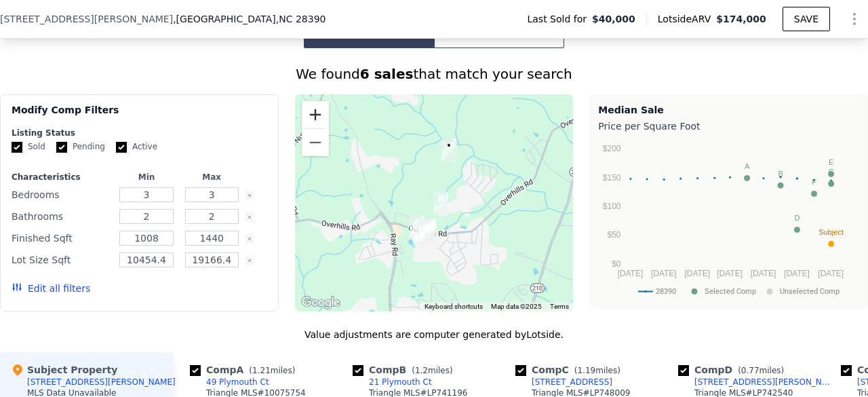  Describe the element at coordinates (750, 371) in the screenshot. I see `span: 0.77` at that location.